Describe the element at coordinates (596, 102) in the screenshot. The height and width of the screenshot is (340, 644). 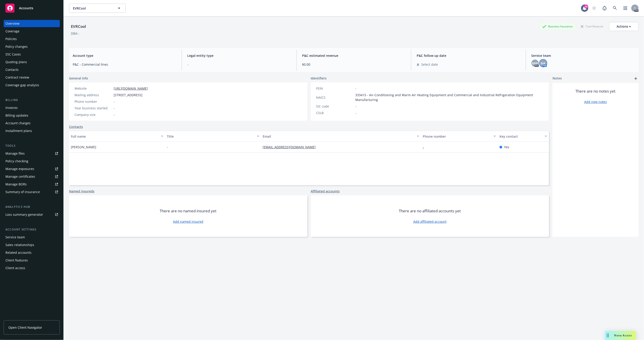
I see `a: Add new notes` at that location.